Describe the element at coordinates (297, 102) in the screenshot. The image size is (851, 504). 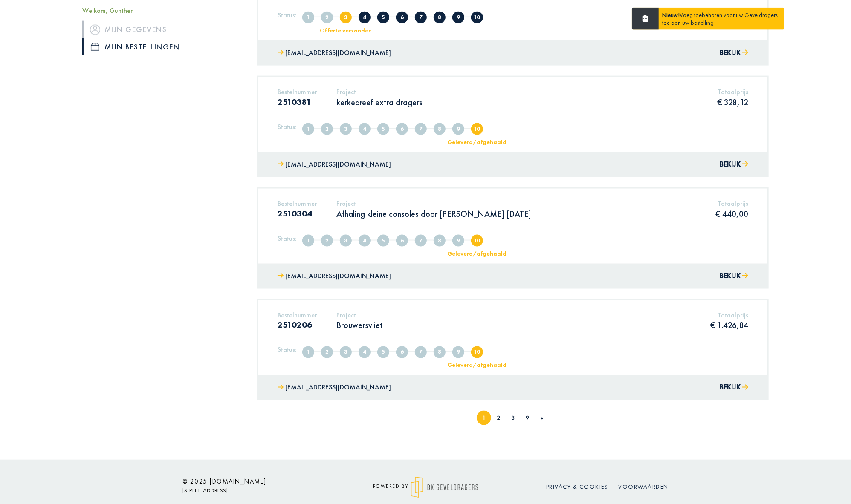
I see `h3: 2510381` at that location.